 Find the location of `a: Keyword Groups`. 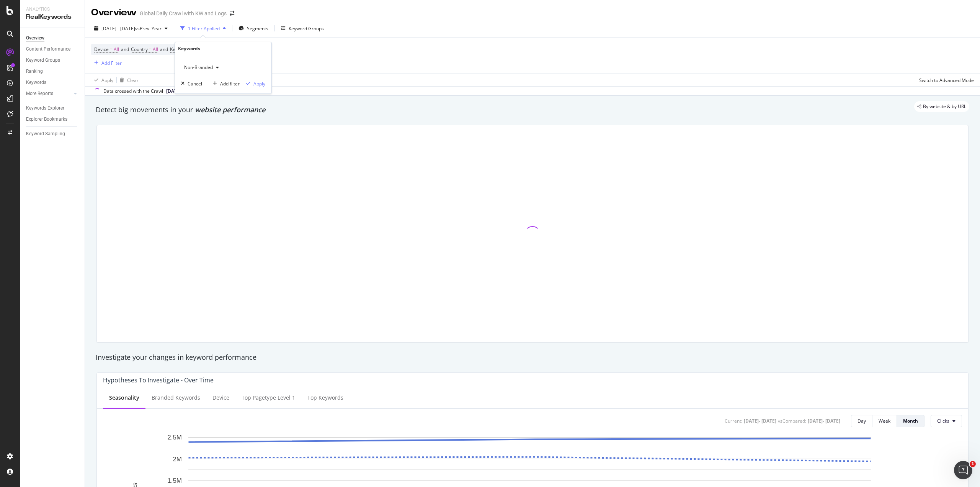

a: Keyword Groups is located at coordinates (52, 60).